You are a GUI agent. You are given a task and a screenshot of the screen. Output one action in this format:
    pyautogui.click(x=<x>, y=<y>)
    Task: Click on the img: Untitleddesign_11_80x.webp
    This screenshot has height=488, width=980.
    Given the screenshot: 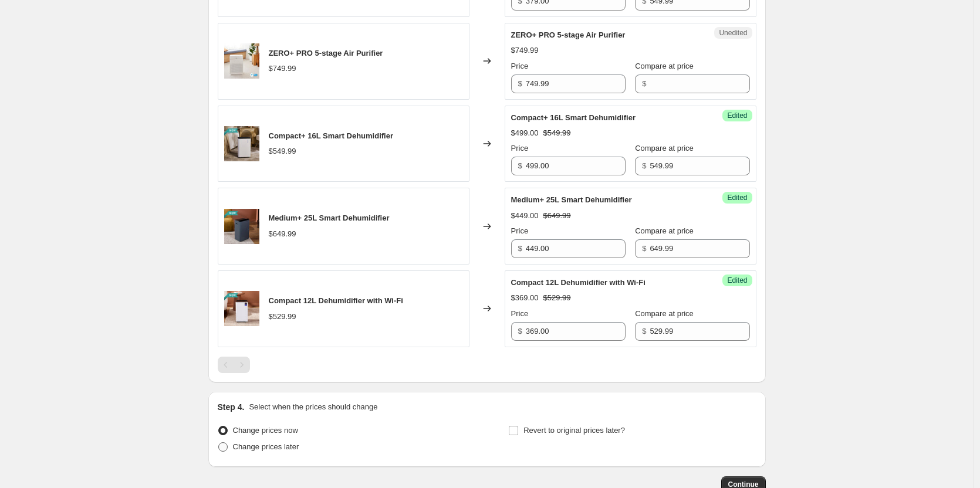 What is the action you would take?
    pyautogui.click(x=242, y=61)
    